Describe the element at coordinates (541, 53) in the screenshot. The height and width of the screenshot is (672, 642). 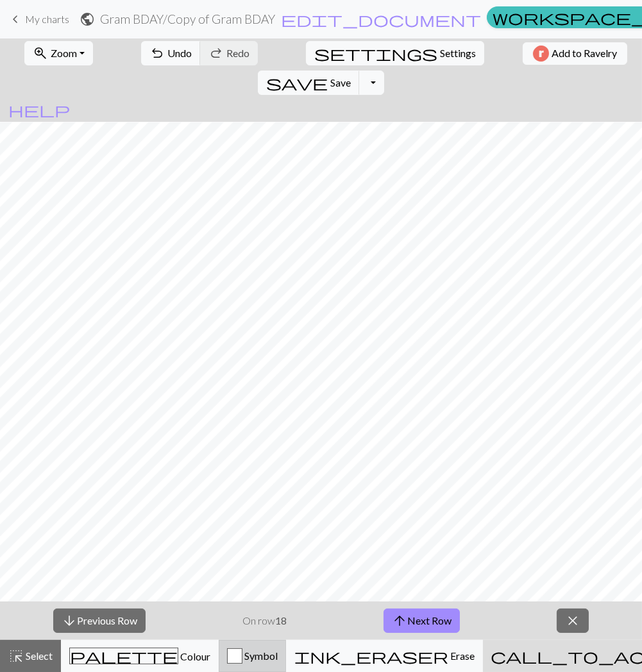
I see `img: Ravelry` at that location.